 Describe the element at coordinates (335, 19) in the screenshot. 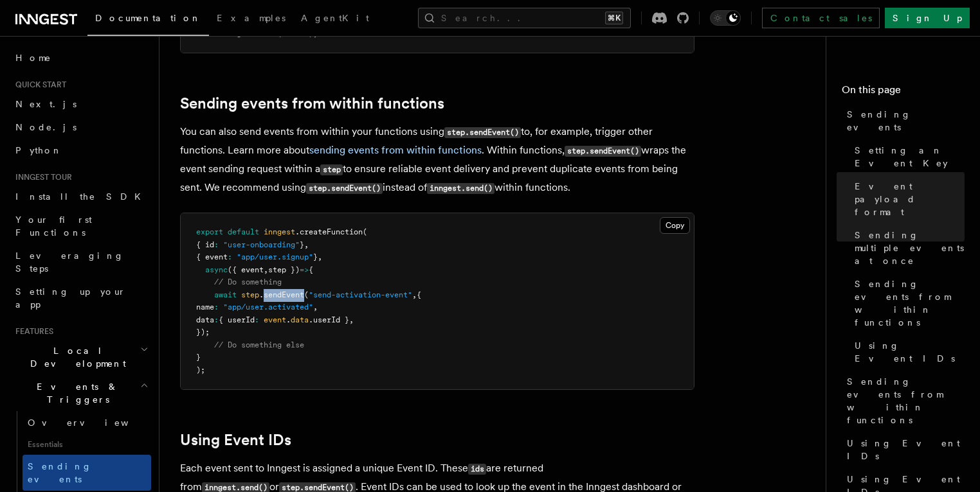

I see `a: AgentKit` at that location.